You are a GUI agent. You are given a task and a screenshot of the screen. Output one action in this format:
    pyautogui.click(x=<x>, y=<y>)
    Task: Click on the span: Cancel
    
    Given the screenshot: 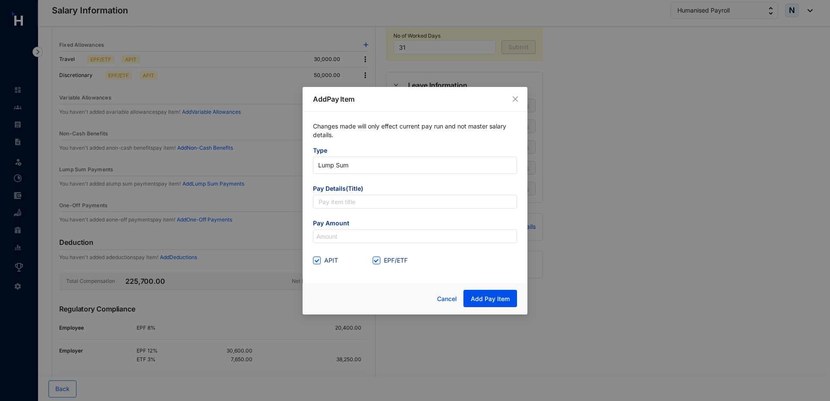 What is the action you would take?
    pyautogui.click(x=447, y=299)
    